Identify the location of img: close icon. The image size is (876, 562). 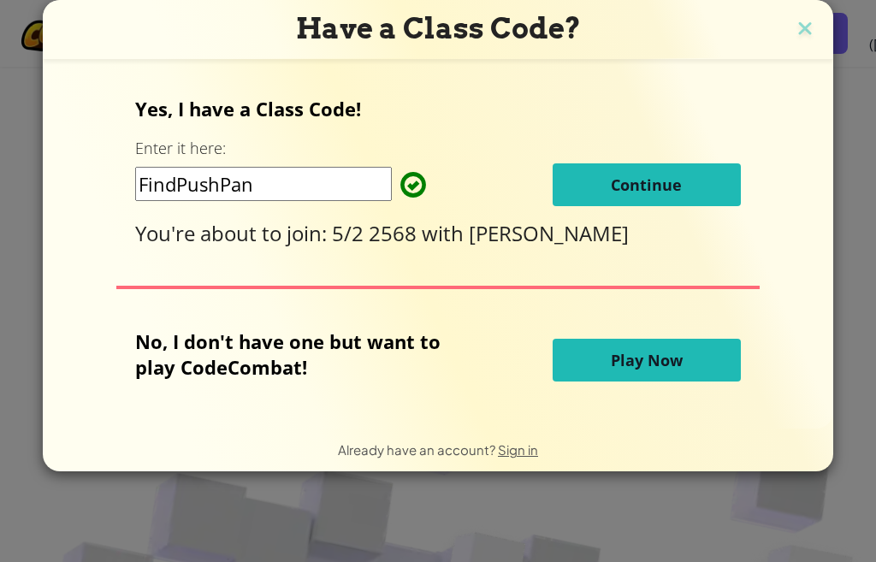
(805, 30).